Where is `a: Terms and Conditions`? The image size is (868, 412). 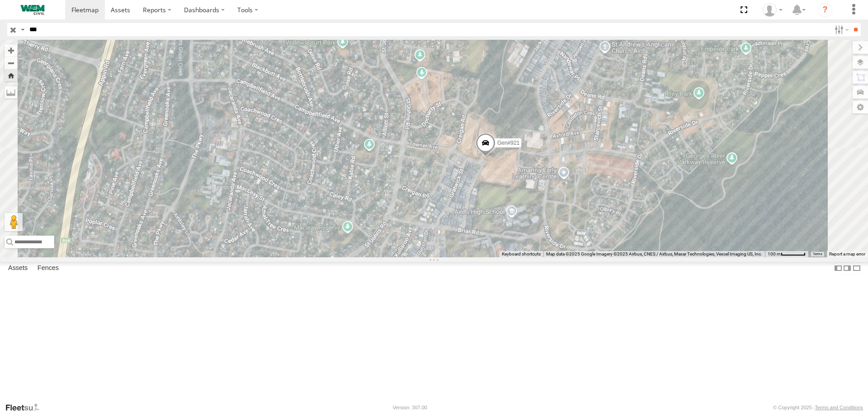
a: Terms and Conditions is located at coordinates (839, 408).